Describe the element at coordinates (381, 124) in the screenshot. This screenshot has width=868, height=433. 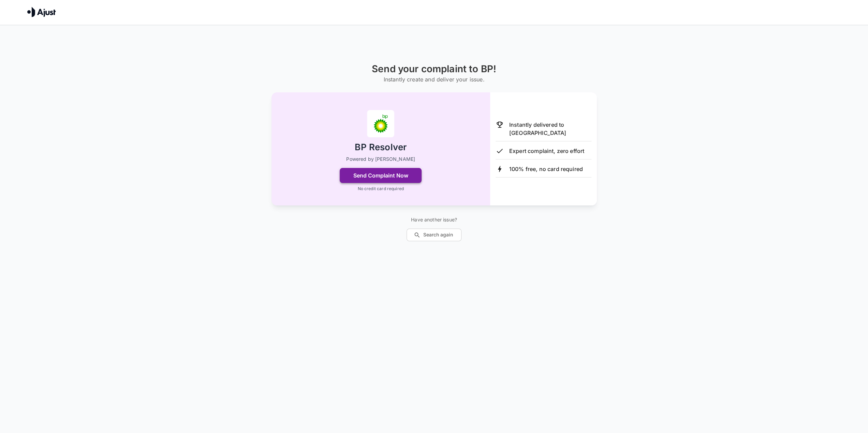
I see `img: BP` at that location.